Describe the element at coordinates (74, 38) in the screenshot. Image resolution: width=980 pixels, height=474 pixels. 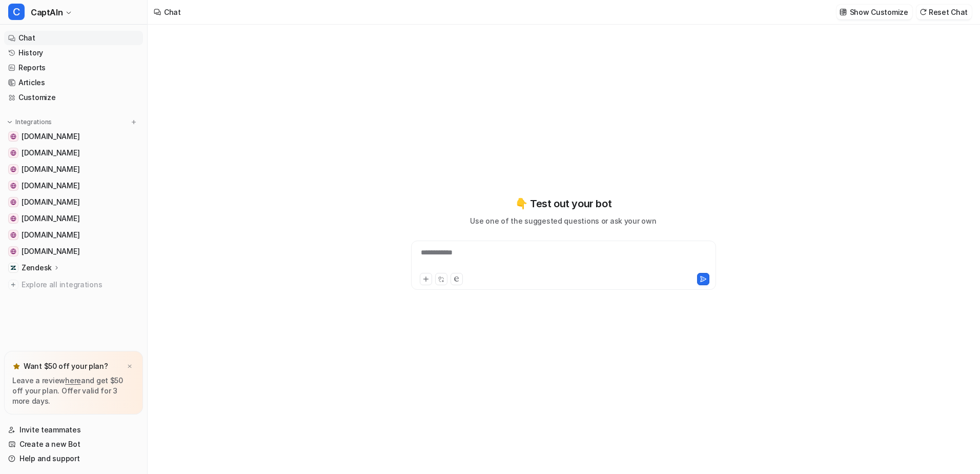
I see `a: Chat` at that location.